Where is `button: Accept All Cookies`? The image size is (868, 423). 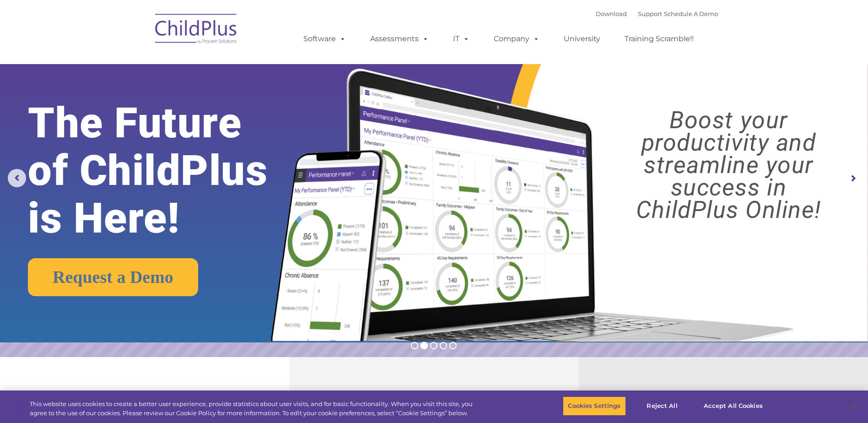
button: Accept All Cookies is located at coordinates (733, 406).